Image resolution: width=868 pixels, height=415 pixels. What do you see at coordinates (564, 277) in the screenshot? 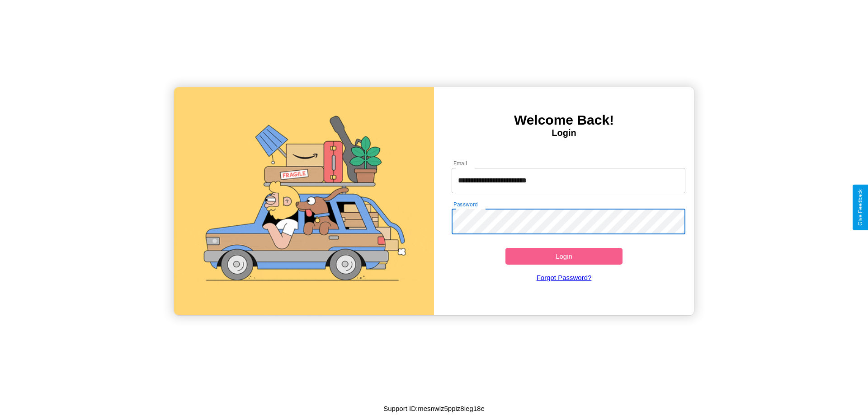
I see `a: Forgot Password?` at bounding box center [564, 277].